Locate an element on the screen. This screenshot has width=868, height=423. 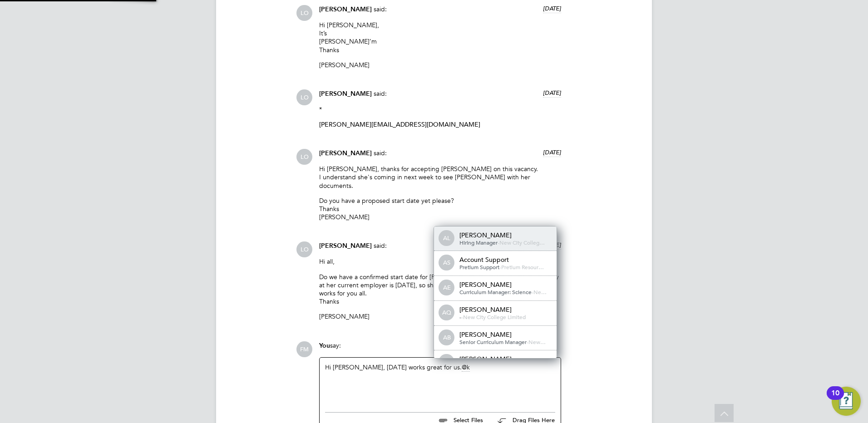
span: AB is located at coordinates (447, 338).